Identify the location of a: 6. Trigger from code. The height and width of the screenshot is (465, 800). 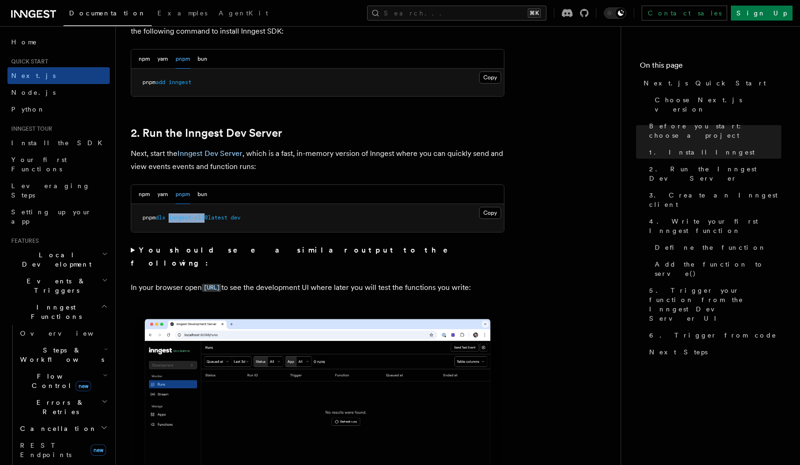
(713, 335).